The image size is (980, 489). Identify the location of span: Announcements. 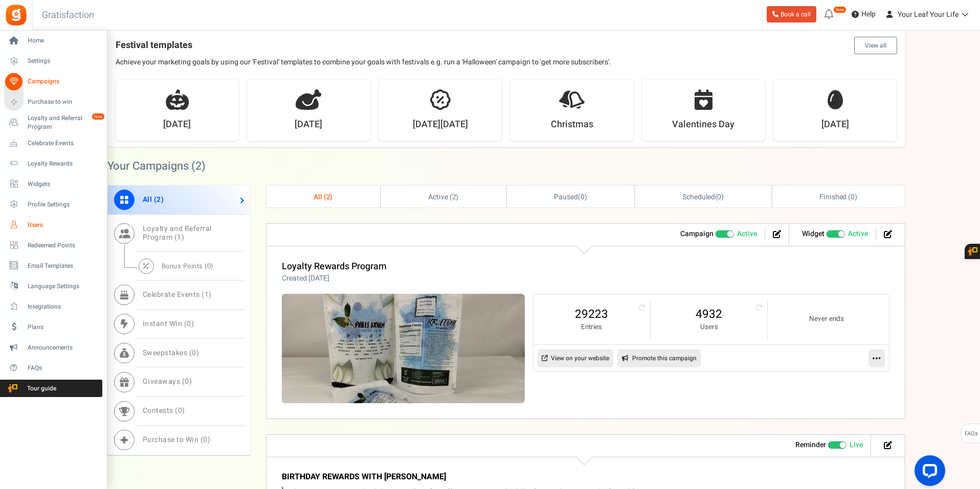
(64, 348).